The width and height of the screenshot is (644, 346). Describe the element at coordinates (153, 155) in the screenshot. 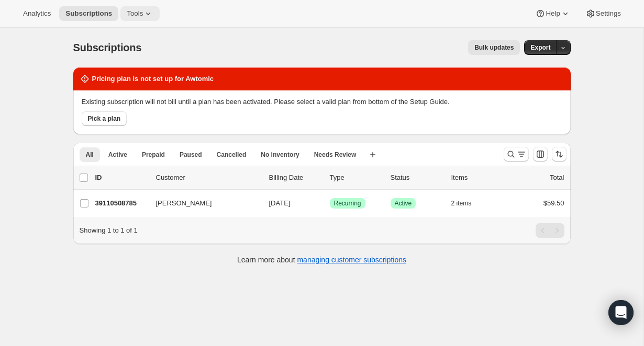

I see `span: Prepaid` at that location.